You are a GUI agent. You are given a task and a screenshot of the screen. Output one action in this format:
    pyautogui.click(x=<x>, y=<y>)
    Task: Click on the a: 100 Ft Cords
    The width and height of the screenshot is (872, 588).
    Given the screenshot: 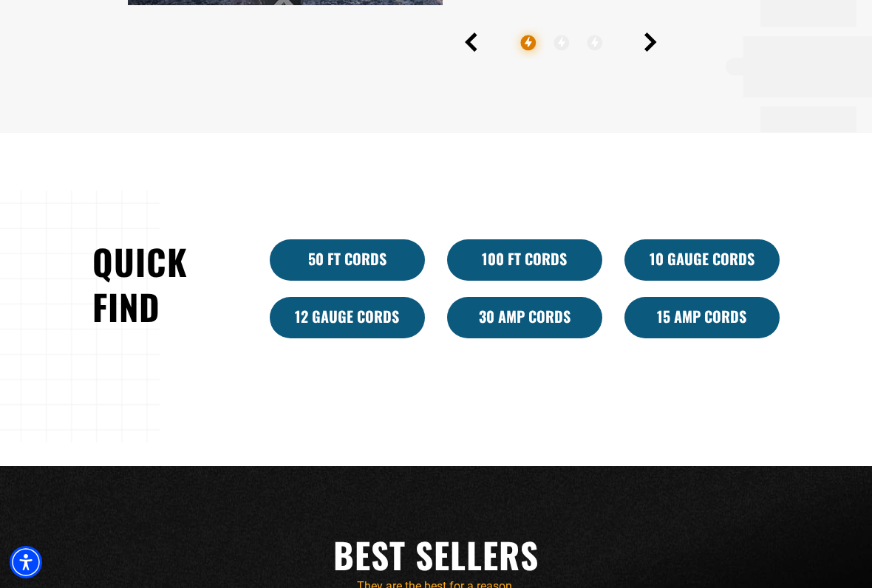 What is the action you would take?
    pyautogui.click(x=525, y=260)
    